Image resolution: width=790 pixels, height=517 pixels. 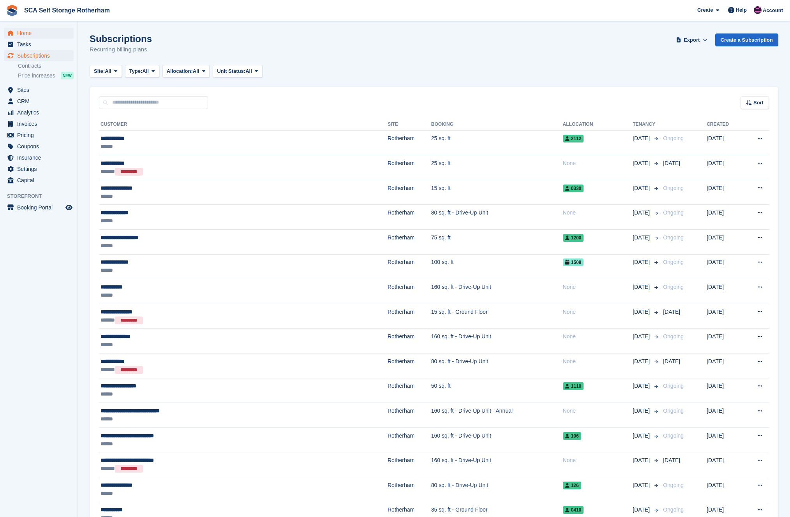 What do you see at coordinates (40, 146) in the screenshot?
I see `span: Coupons` at bounding box center [40, 146].